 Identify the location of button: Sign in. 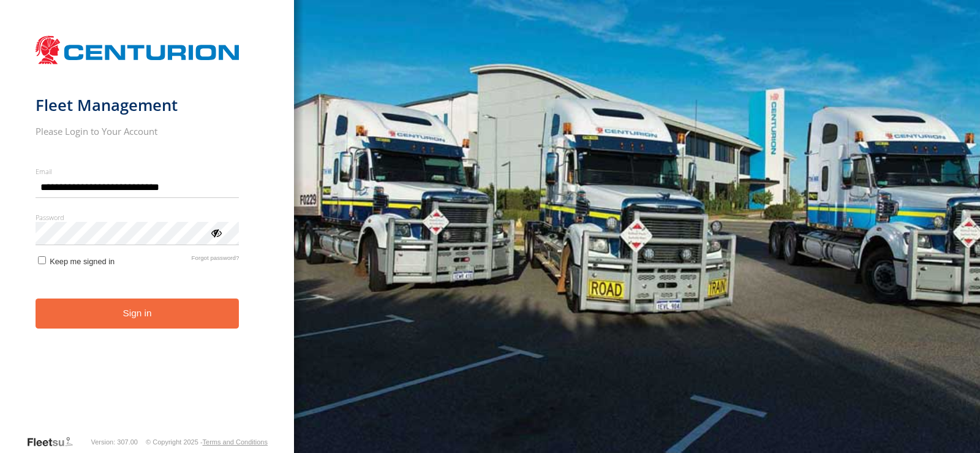
(137, 313).